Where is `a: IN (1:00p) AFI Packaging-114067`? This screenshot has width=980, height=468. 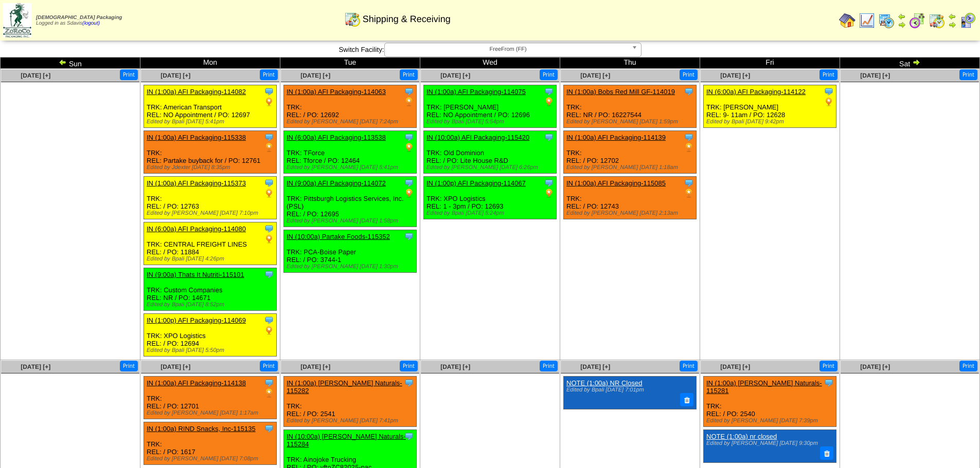
a: IN (1:00p) AFI Packaging-114067 is located at coordinates (476, 183).